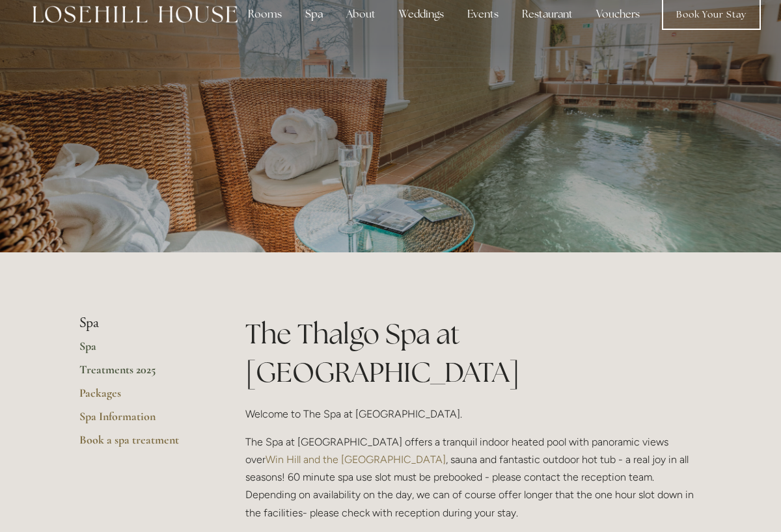 This screenshot has height=532, width=781. I want to click on li: Spa, so click(141, 323).